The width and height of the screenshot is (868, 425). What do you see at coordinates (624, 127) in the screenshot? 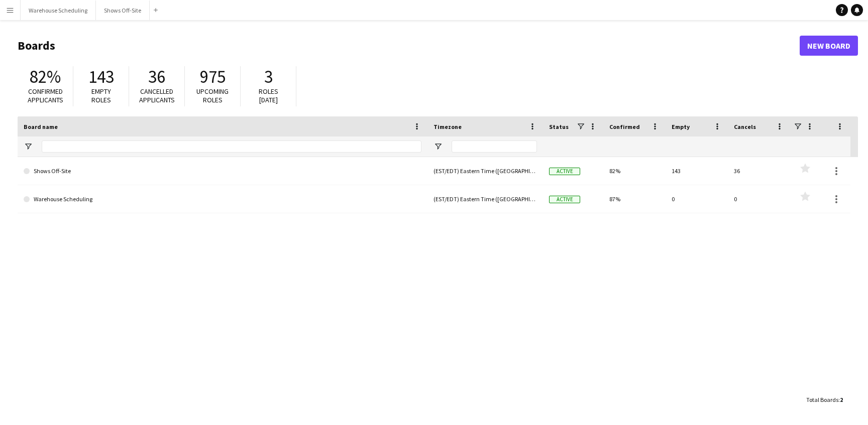
I see `span: Confirmed` at bounding box center [624, 127].